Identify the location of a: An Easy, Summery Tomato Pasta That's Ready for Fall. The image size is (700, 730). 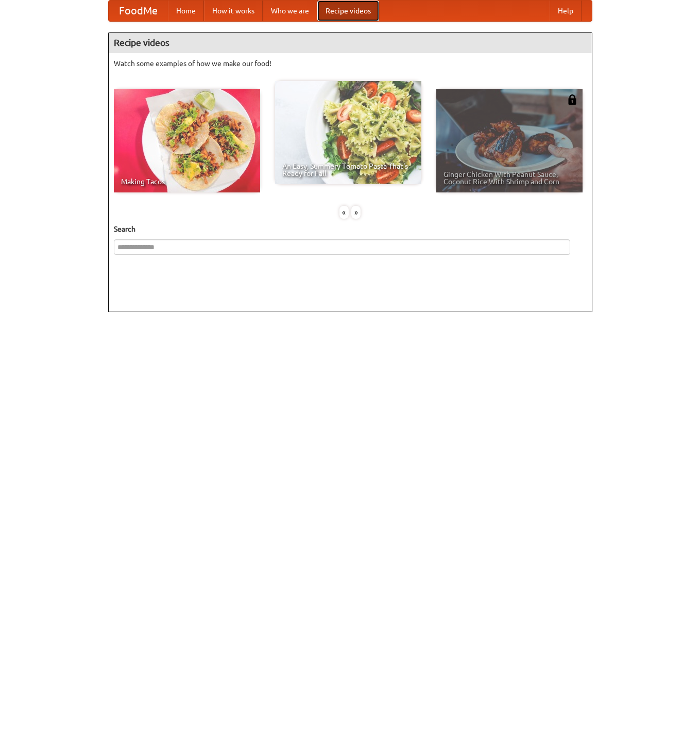
(349, 132).